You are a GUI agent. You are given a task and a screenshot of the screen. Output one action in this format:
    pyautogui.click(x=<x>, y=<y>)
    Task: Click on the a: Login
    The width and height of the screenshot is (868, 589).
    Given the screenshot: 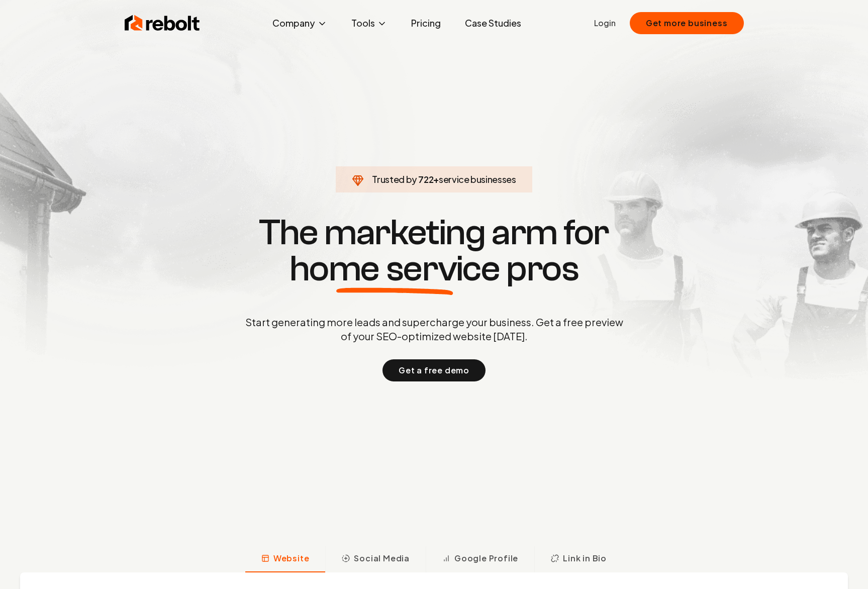 What is the action you would take?
    pyautogui.click(x=605, y=23)
    